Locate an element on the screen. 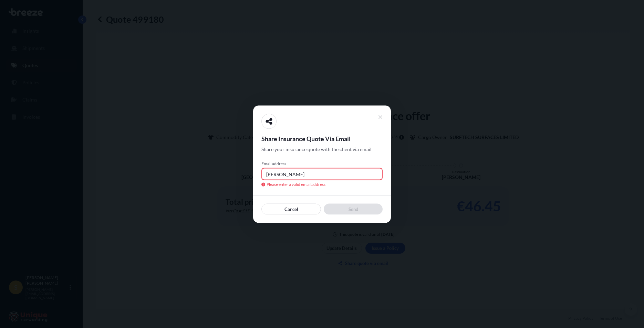 The height and width of the screenshot is (328, 644). span: Share your insurance quote with the client via email is located at coordinates (316, 149).